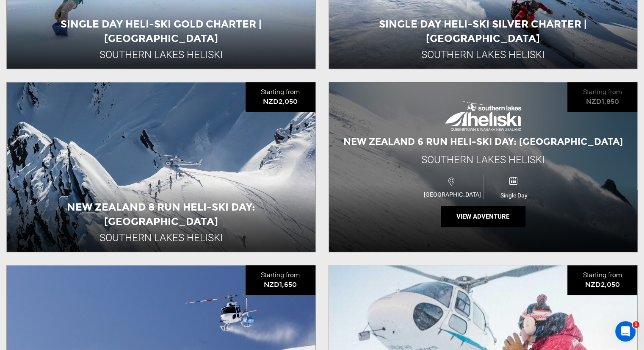 The width and height of the screenshot is (644, 350). Describe the element at coordinates (483, 160) in the screenshot. I see `span: Southern Lakes Heliski` at that location.